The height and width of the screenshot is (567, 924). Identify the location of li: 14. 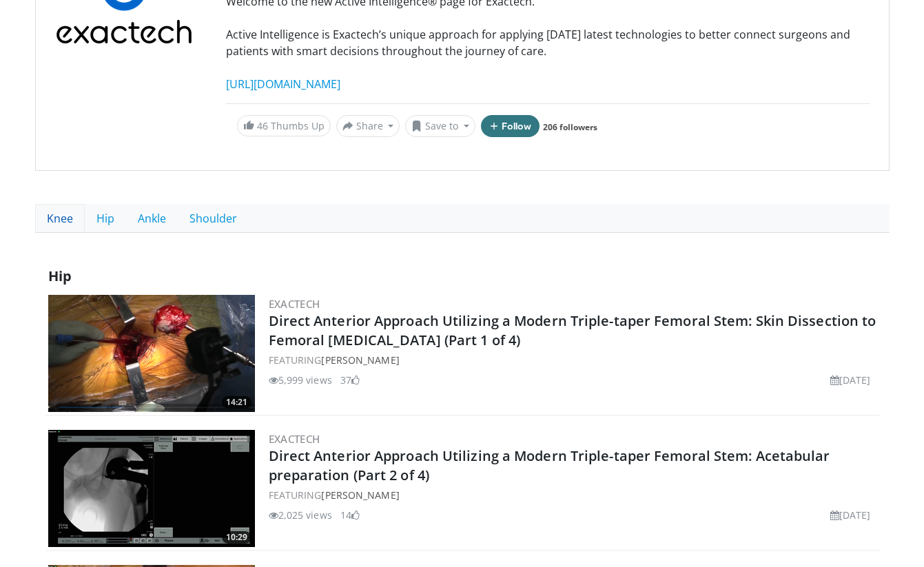
(350, 514).